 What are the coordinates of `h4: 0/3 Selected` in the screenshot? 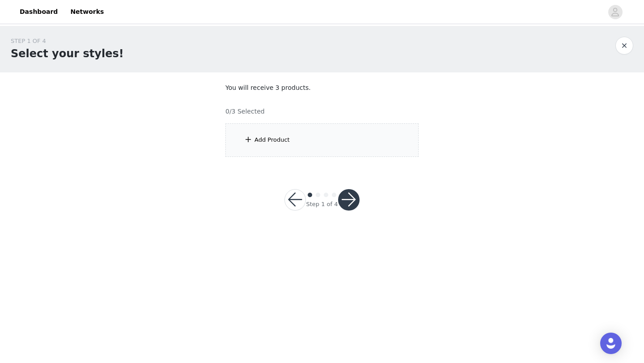 It's located at (245, 111).